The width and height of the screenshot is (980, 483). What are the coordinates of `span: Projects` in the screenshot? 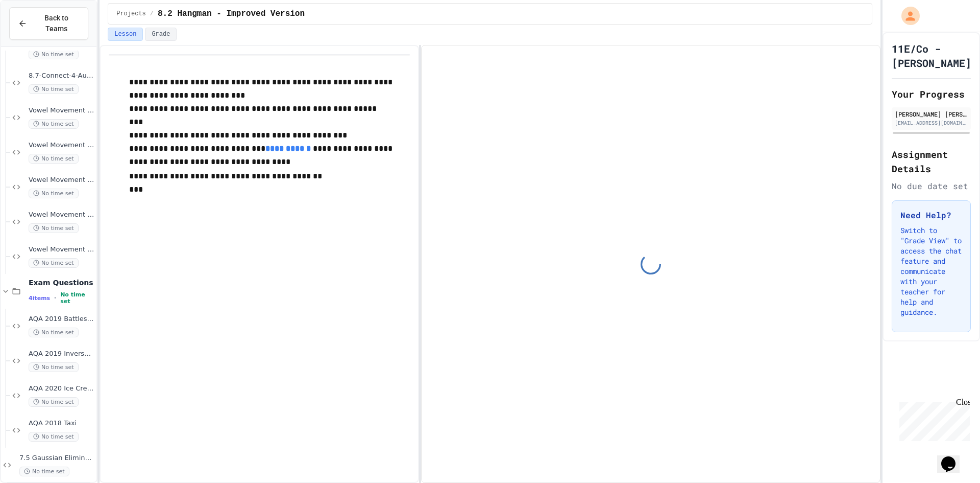 It's located at (131, 14).